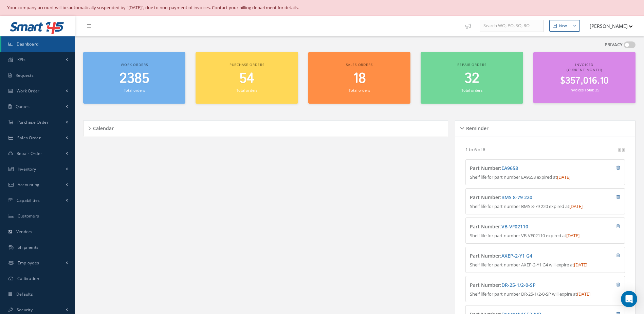  Describe the element at coordinates (102, 127) in the screenshot. I see `h5: Calendar` at that location.